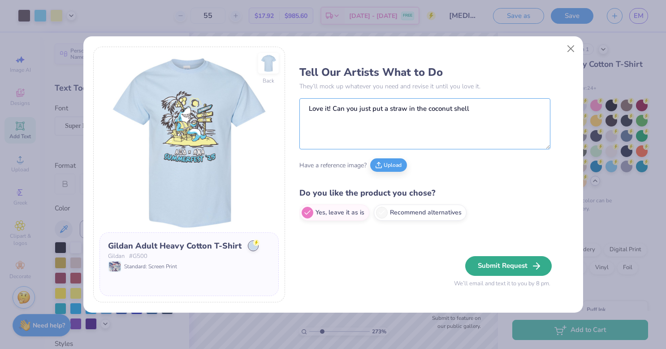 Image resolution: width=666 pixels, height=349 pixels. Describe the element at coordinates (189, 143) in the screenshot. I see `img: Front` at that location.